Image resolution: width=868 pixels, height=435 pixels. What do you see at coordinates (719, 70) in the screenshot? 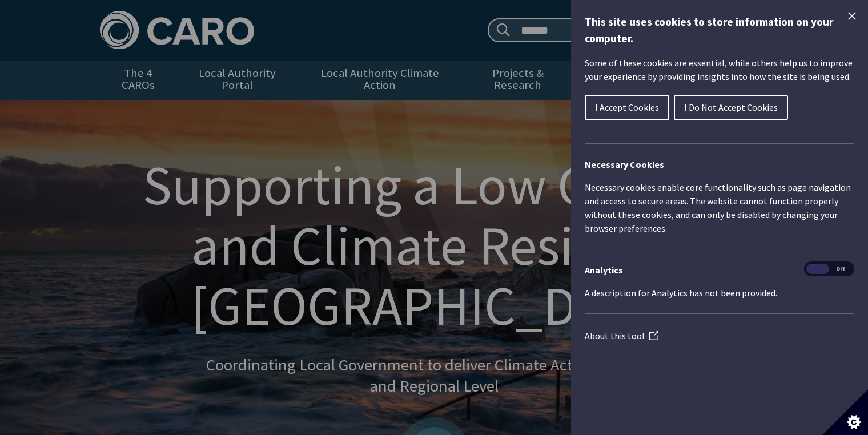
I see `p: Some of these cookies are essential, while others help us to improve your experience by providing...` at bounding box center [719, 70].